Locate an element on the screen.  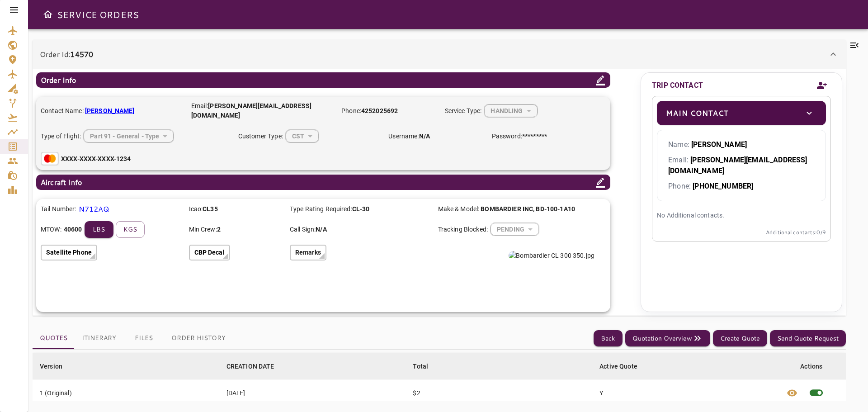
p: Main Contact is located at coordinates (697, 113).